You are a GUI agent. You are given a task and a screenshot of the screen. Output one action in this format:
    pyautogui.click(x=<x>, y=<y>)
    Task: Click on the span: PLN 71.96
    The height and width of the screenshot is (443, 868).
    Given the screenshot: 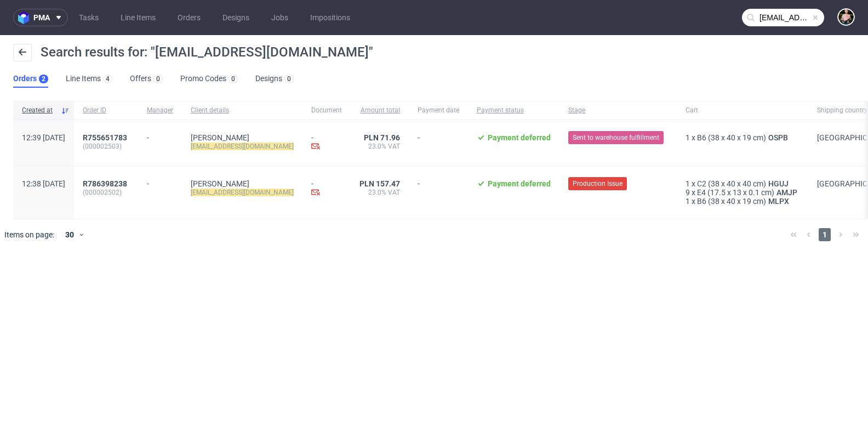 What is the action you would take?
    pyautogui.click(x=382, y=138)
    